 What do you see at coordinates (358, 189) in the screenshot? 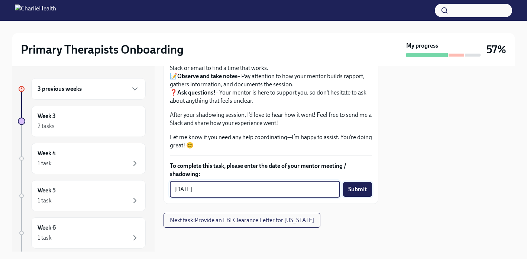
I see `button: Submit` at bounding box center [358, 189].